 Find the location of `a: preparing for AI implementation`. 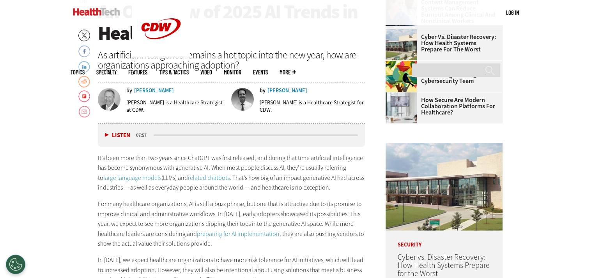

a: preparing for AI implementation is located at coordinates (238, 234).